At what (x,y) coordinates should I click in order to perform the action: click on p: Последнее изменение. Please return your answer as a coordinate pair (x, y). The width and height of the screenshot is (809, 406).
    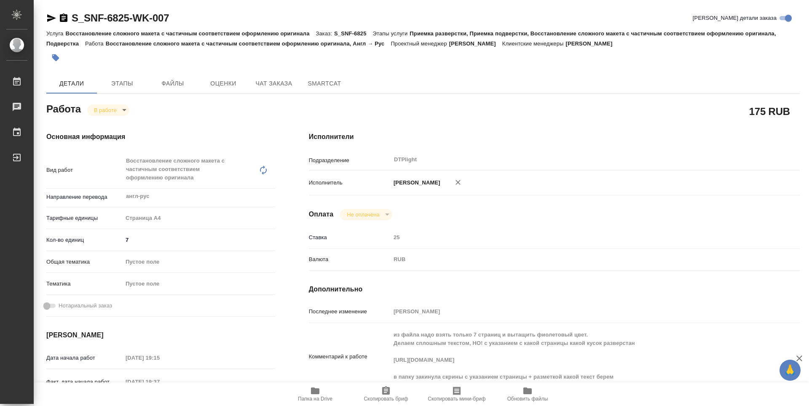
    Looking at the image, I should click on (350, 312).